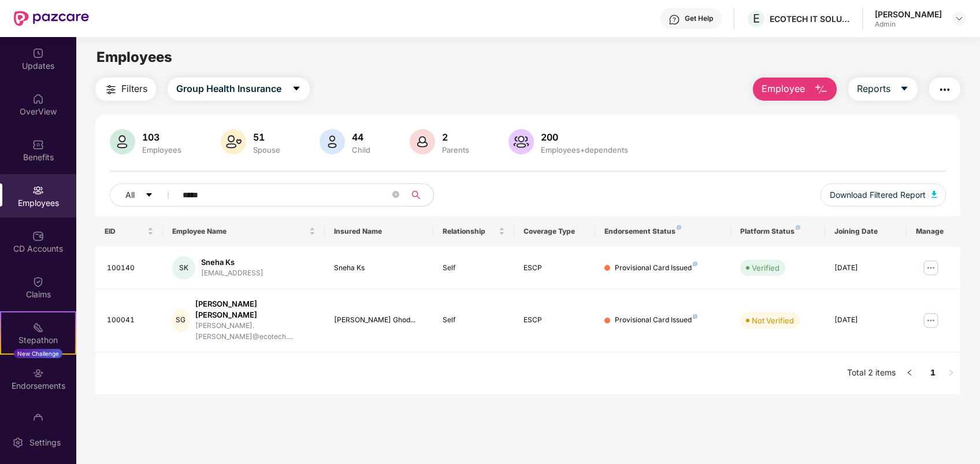 The width and height of the screenshot is (980, 464). Describe the element at coordinates (130, 320) in the screenshot. I see `div: 100041` at that location.